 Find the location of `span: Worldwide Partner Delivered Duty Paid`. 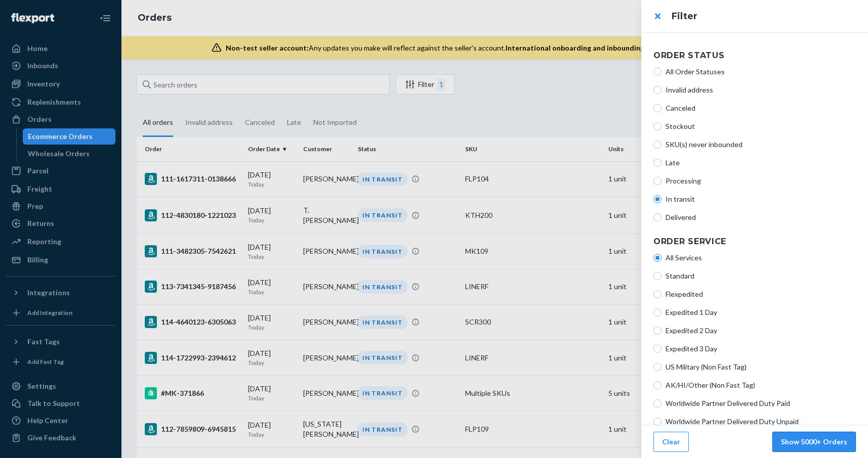

span: Worldwide Partner Delivered Duty Paid is located at coordinates (761, 404).